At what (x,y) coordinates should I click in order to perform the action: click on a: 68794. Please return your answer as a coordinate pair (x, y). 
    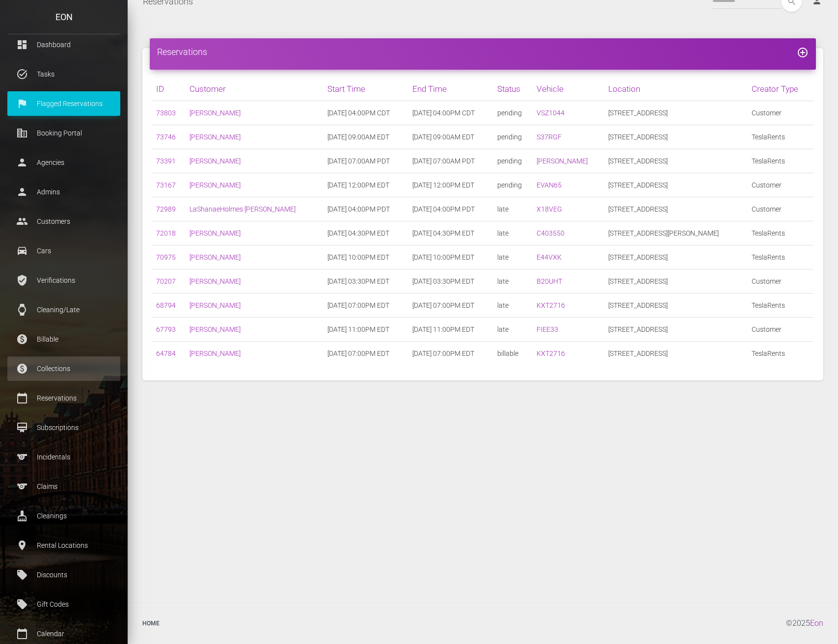
    Looking at the image, I should click on (166, 306).